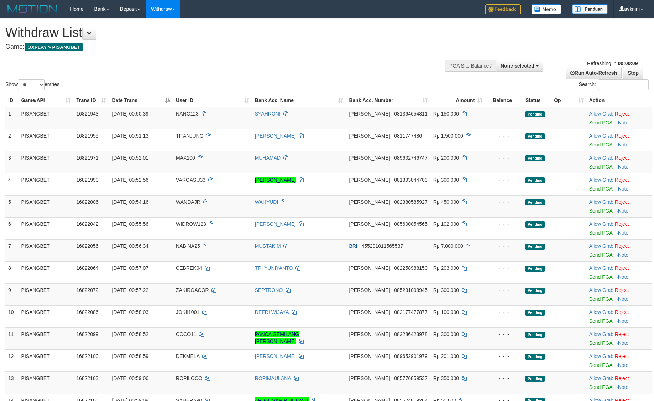 This screenshot has width=654, height=401. I want to click on label: Search:, so click(613, 85).